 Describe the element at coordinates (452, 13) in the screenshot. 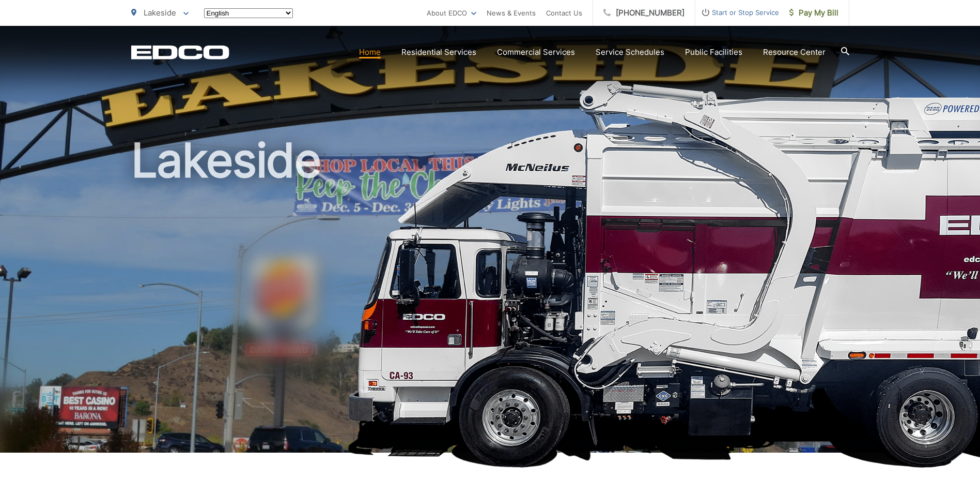

I see `a: About EDCO` at that location.